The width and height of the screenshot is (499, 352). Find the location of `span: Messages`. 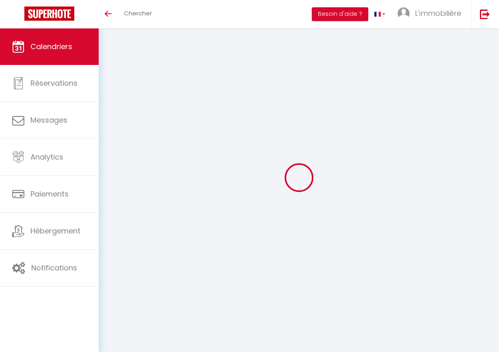

span: Messages is located at coordinates (49, 120).